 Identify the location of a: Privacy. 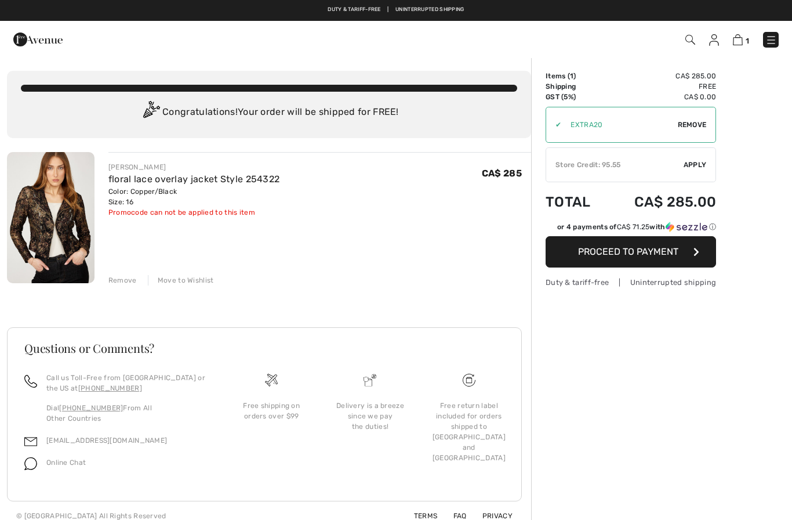
(491, 516).